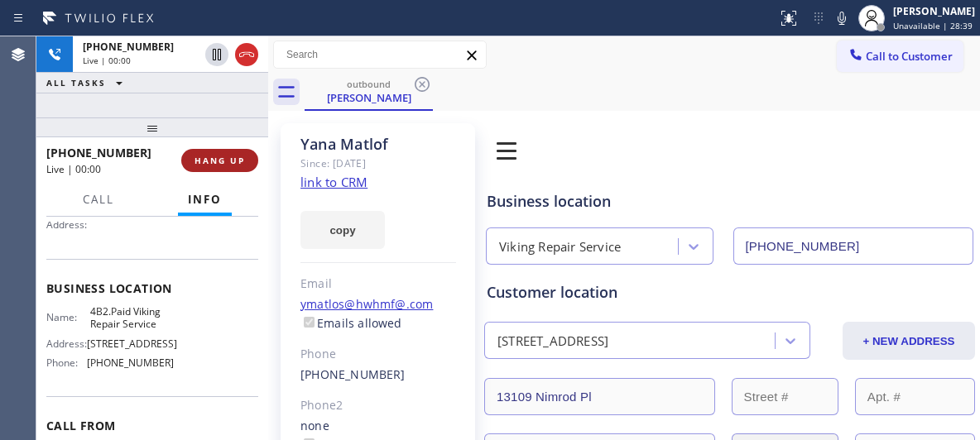 This screenshot has width=980, height=440. What do you see at coordinates (88, 83) in the screenshot?
I see `button: ALL TASKS` at bounding box center [88, 83].